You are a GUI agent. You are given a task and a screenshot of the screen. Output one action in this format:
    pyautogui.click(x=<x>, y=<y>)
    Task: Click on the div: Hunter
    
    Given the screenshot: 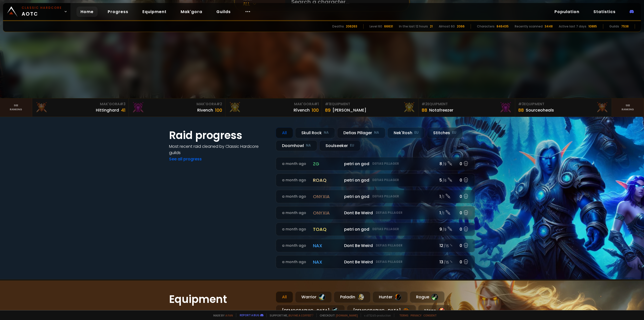 What is the action you would take?
    pyautogui.click(x=390, y=297)
    